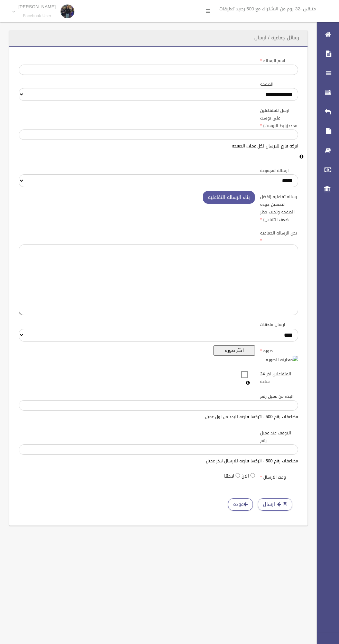 This screenshot has width=339, height=644. What do you see at coordinates (240, 505) in the screenshot?
I see `a: عوده` at bounding box center [240, 505].